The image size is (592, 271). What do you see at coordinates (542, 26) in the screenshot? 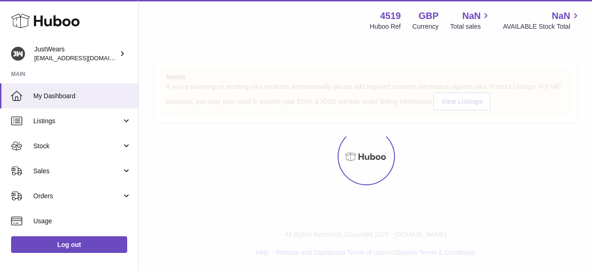
I see `span: AVAILABLE Stock Total` at bounding box center [542, 26].